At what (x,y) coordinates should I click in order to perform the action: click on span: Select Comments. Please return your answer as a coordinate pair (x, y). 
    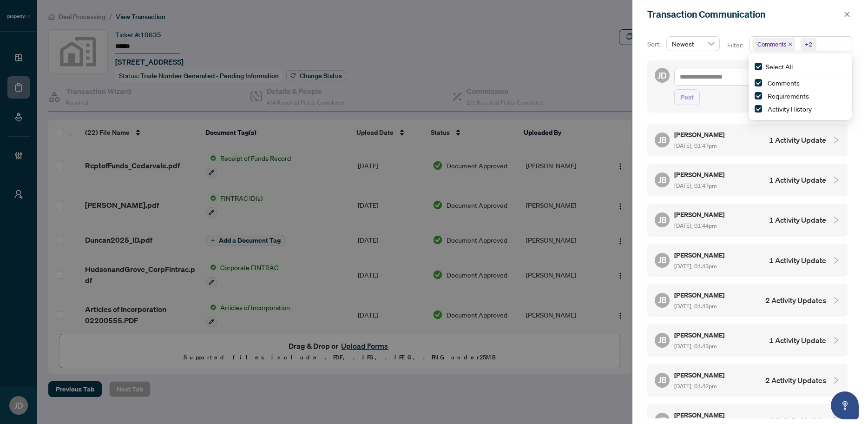
    Looking at the image, I should click on (758, 83).